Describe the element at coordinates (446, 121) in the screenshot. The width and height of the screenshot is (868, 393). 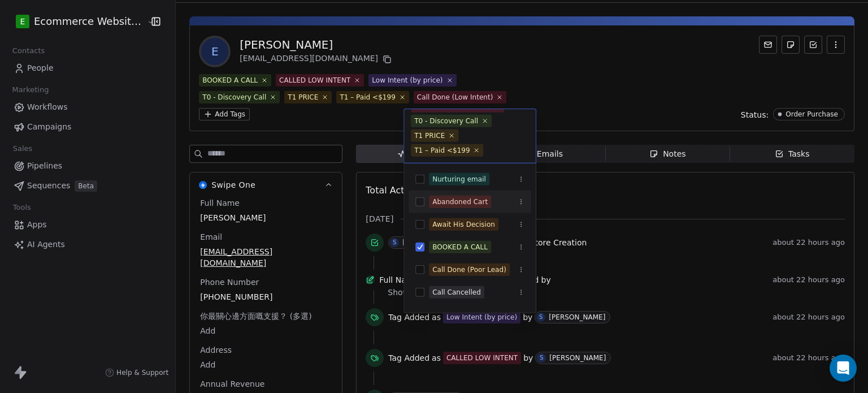
I see `div: T0 - Discovery Call` at that location.